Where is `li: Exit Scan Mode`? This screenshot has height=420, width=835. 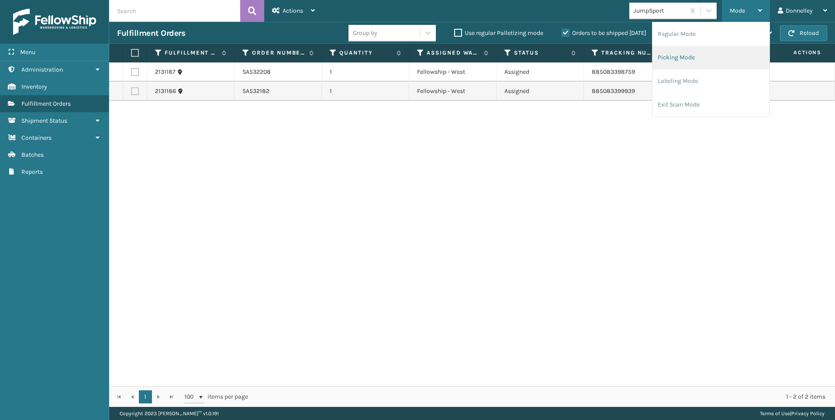 li: Exit Scan Mode is located at coordinates (711, 105).